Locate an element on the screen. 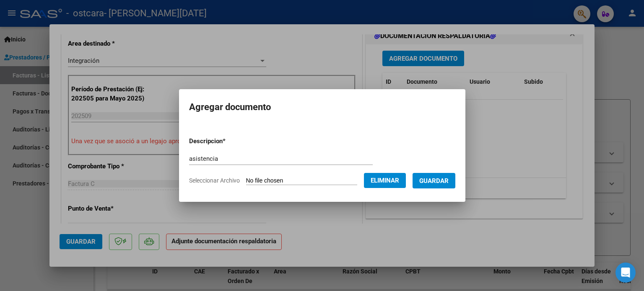  span: Guardar is located at coordinates (434, 181).